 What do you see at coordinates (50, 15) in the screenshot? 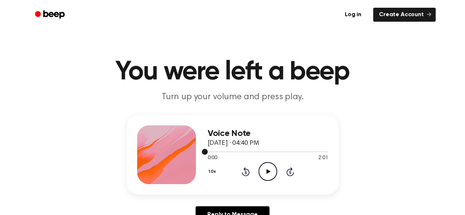
I see `a: Beep` at bounding box center [50, 15].